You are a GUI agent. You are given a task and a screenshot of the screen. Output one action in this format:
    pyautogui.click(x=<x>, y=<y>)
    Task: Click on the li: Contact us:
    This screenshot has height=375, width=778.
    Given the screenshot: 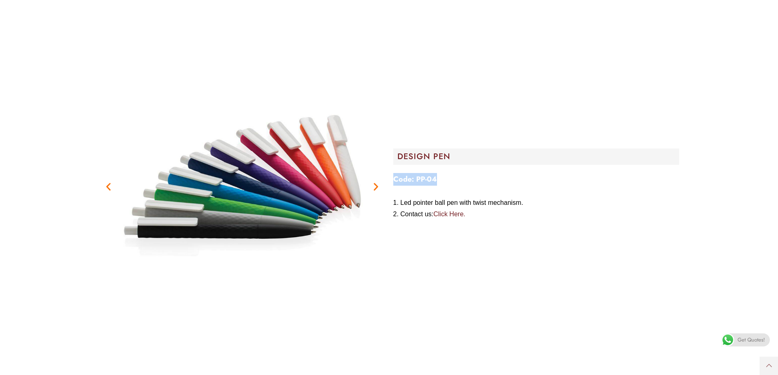 What is the action you would take?
    pyautogui.click(x=536, y=215)
    